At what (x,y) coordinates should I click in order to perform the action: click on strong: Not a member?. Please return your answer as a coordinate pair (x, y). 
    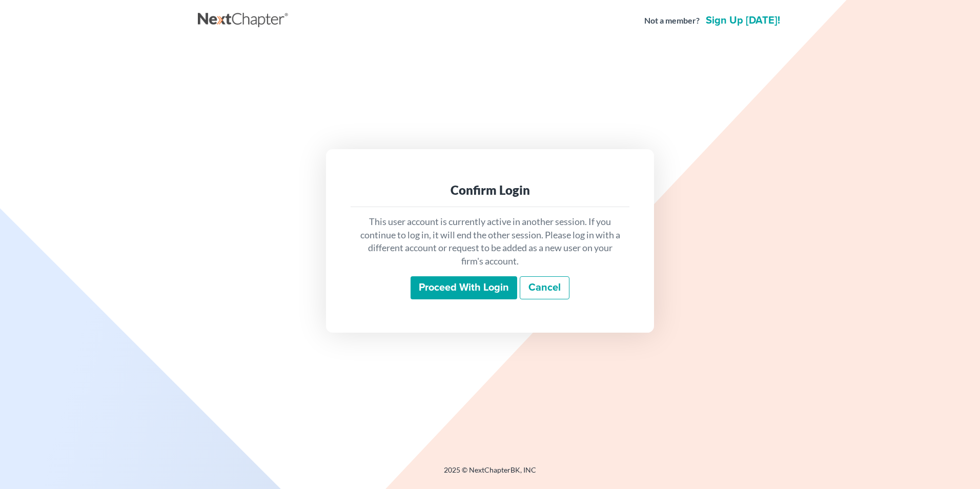
    Looking at the image, I should click on (672, 20).